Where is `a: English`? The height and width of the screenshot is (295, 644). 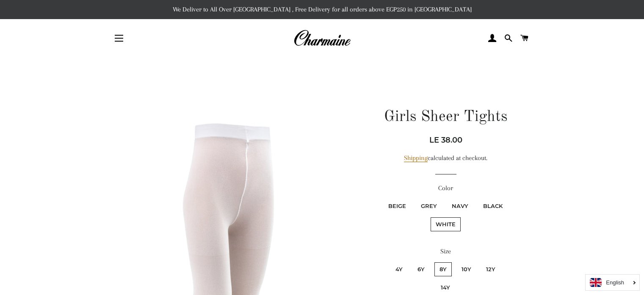
a: English is located at coordinates (612, 282).